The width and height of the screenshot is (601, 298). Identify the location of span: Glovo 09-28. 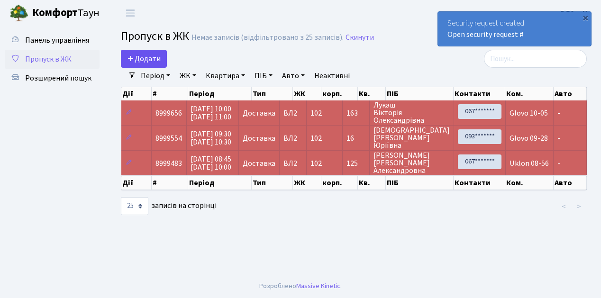
(528, 138).